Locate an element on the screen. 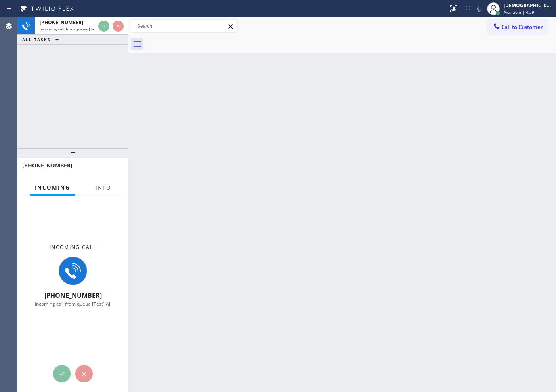 This screenshot has width=556, height=392. span: Call to Customer is located at coordinates (521, 27).